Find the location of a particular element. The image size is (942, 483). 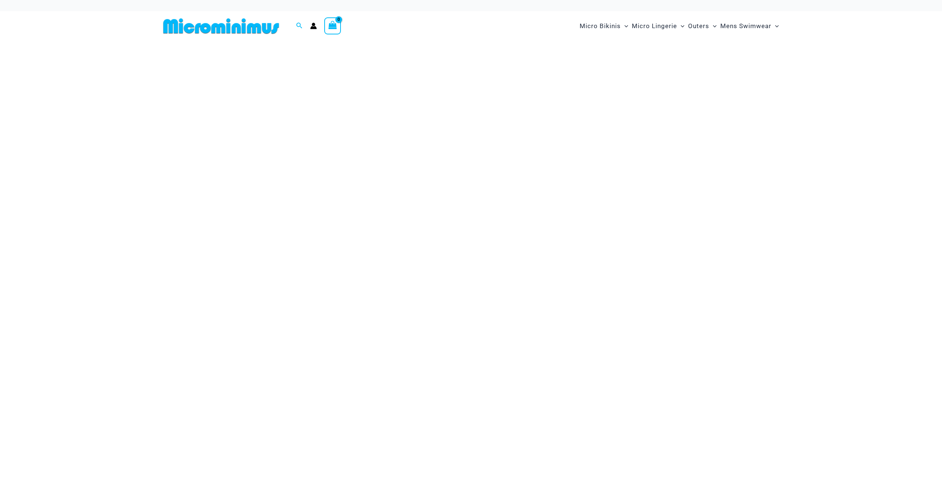

img: MM SHOP LOGO FLAT is located at coordinates (221, 26).